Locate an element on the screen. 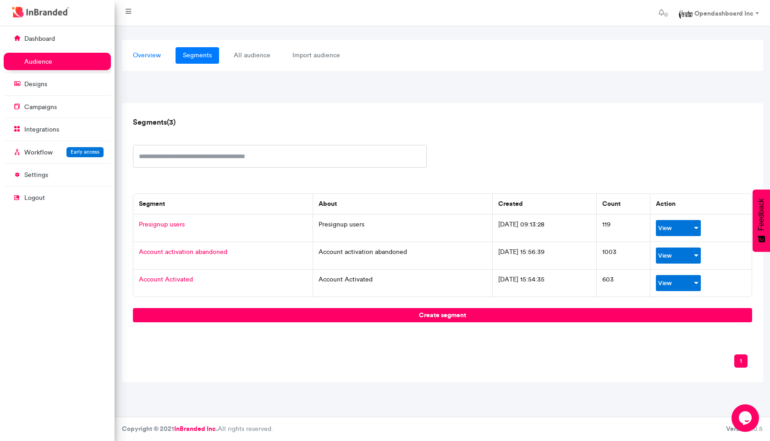 The height and width of the screenshot is (441, 770). a: dashboard is located at coordinates (57, 39).